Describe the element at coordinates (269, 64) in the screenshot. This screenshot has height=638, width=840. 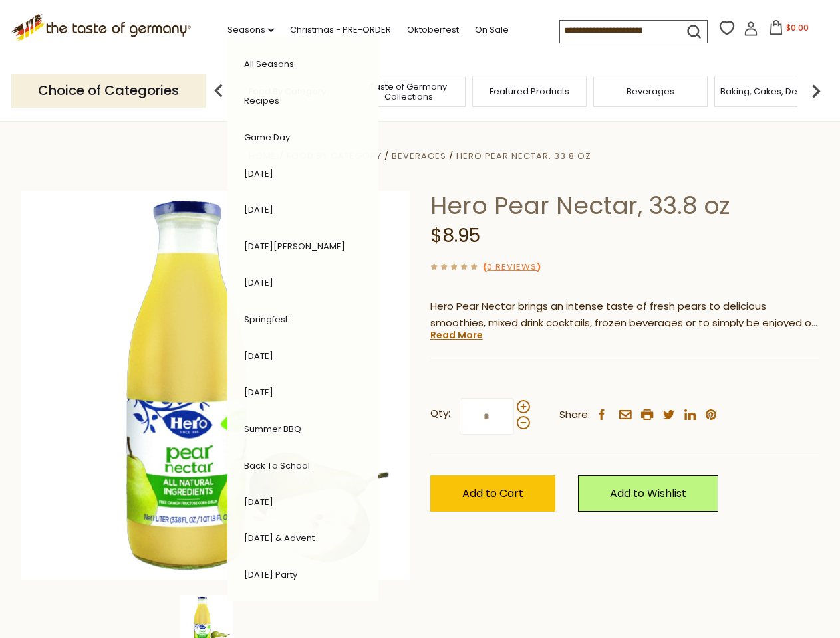
I see `a: All Seasons` at that location.